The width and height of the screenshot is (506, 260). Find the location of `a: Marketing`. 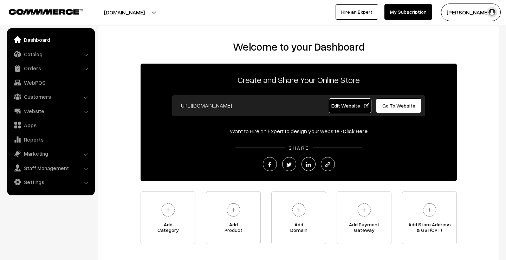

a: Marketing is located at coordinates (51, 153).